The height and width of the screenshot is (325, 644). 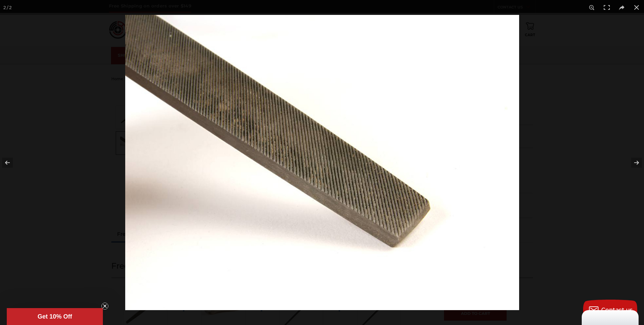 What do you see at coordinates (105, 306) in the screenshot?
I see `button: Close teaser` at bounding box center [105, 306].